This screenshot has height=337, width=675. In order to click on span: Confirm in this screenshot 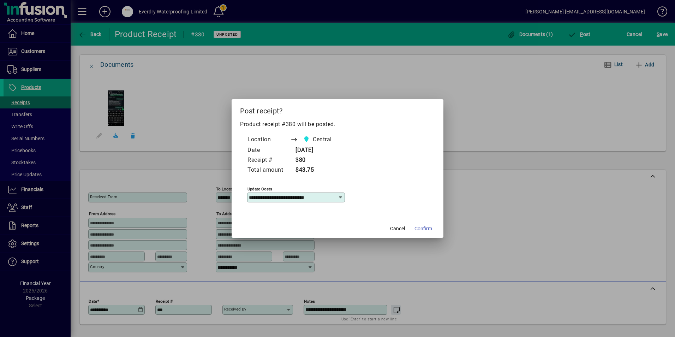, I will do `click(423, 228)`.